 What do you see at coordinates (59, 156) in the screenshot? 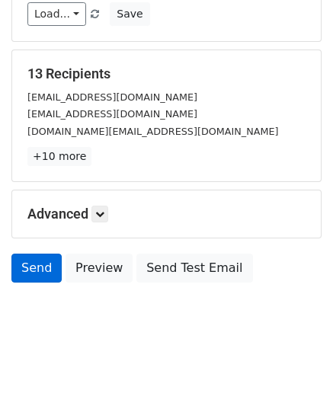
I see `a: +10 more` at bounding box center [59, 156].